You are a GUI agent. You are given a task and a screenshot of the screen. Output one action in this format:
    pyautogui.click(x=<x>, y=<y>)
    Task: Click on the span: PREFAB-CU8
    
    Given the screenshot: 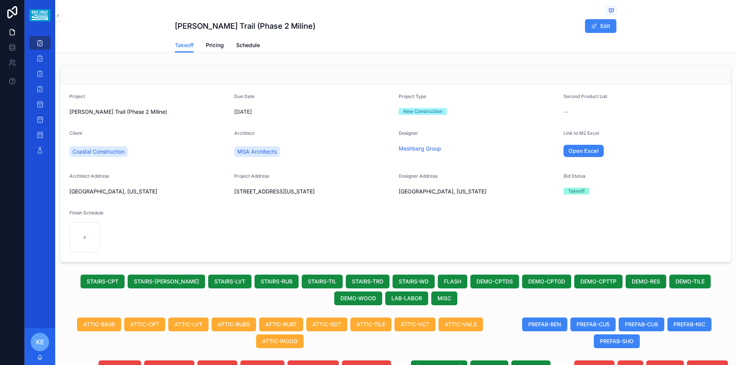 What is the action you would take?
    pyautogui.click(x=641, y=325)
    